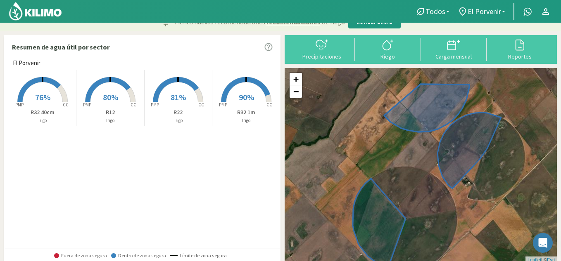 Image resolution: width=561 pixels, height=261 pixels. What do you see at coordinates (435, 11) in the screenshot?
I see `span: Todos` at bounding box center [435, 11].